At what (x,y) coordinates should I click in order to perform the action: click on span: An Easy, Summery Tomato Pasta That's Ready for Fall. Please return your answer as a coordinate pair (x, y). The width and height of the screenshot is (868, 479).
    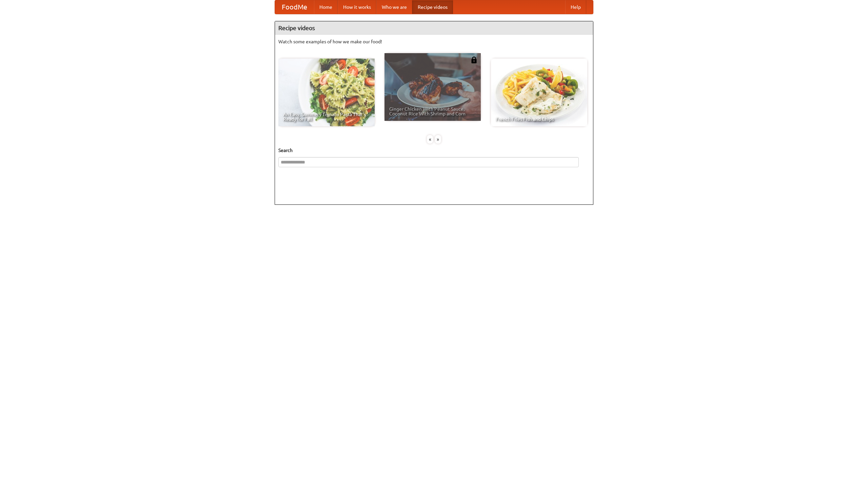
    Looking at the image, I should click on (326, 117).